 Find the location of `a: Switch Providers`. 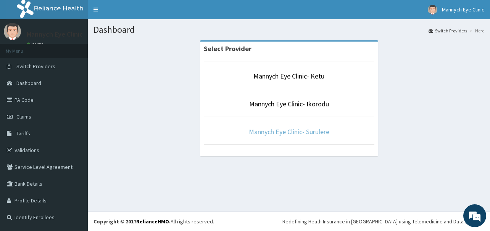

a: Switch Providers is located at coordinates (447, 31).